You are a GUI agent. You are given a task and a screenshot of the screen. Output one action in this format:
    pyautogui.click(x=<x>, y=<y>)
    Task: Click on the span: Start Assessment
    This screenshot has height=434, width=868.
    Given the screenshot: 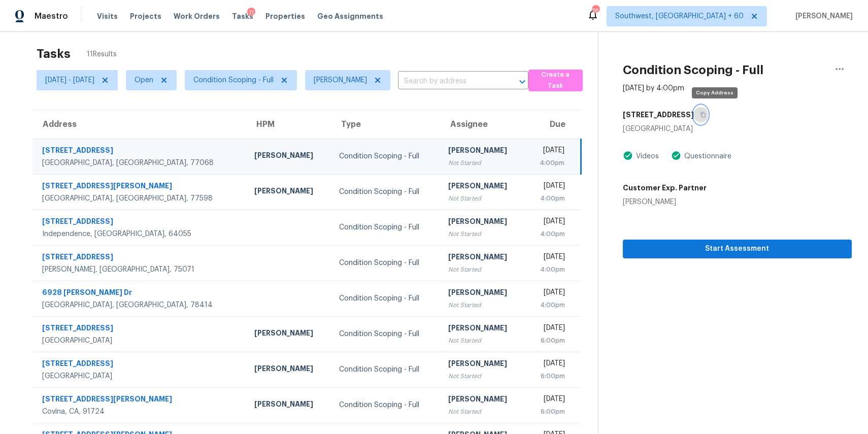 What is the action you would take?
    pyautogui.click(x=737, y=248)
    